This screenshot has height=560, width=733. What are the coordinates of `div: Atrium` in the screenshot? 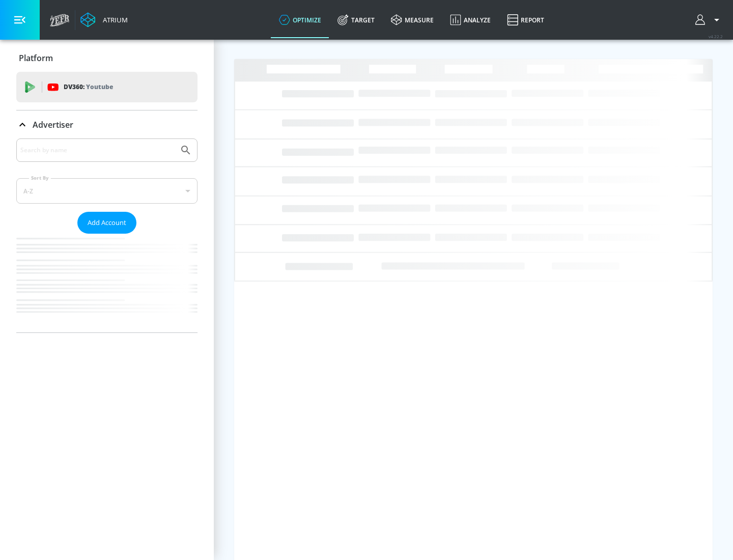 It's located at (113, 20).